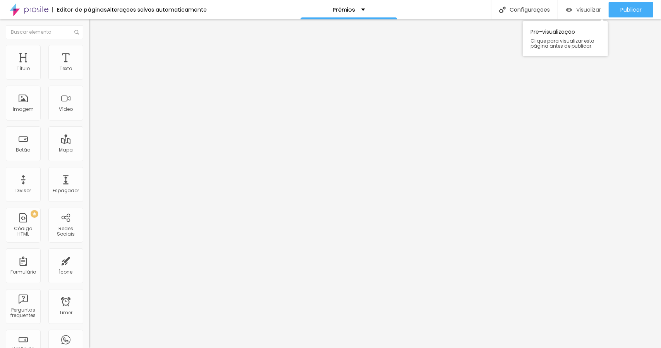 The image size is (661, 348). What do you see at coordinates (66, 150) in the screenshot?
I see `div: Mapa` at bounding box center [66, 150].